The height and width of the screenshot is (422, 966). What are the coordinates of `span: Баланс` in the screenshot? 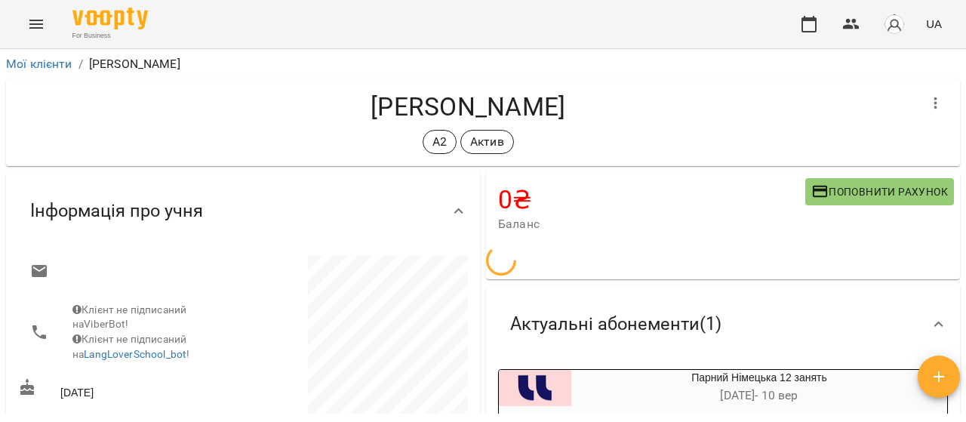 It's located at (652, 224).